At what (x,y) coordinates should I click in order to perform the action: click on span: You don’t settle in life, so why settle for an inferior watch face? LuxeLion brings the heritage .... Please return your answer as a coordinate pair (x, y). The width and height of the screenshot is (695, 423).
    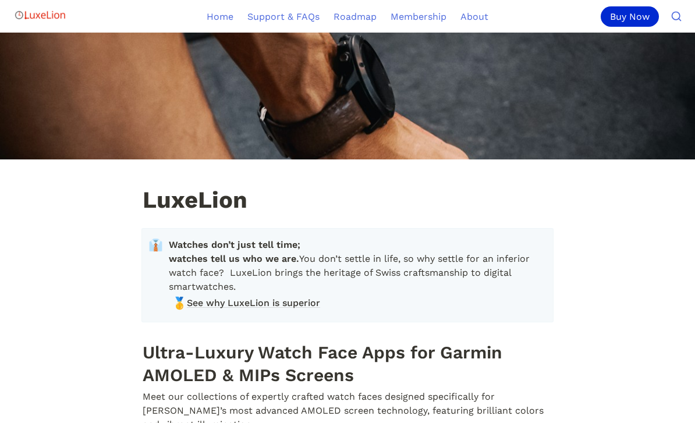
    Looking at the image, I should click on (356, 266).